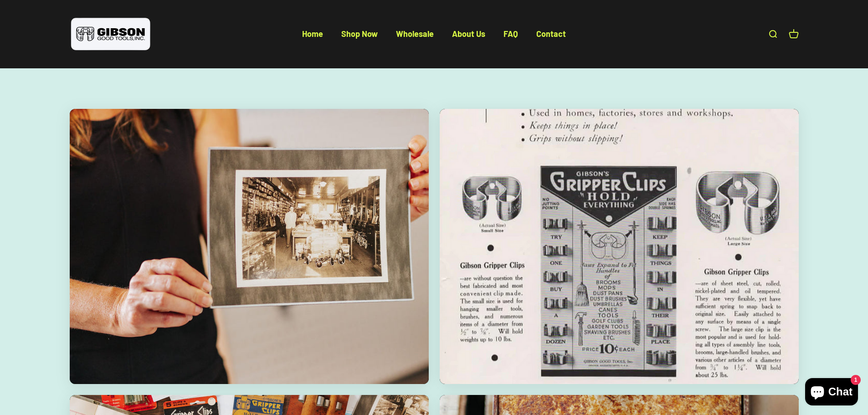 This screenshot has height=415, width=868. What do you see at coordinates (511, 33) in the screenshot?
I see `a: FAQ` at bounding box center [511, 33].